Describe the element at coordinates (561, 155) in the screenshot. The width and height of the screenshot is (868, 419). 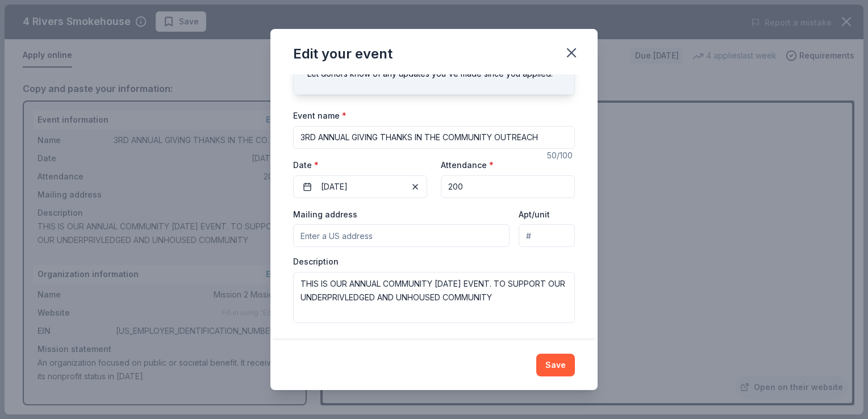
I see `div: 50 /100` at that location.